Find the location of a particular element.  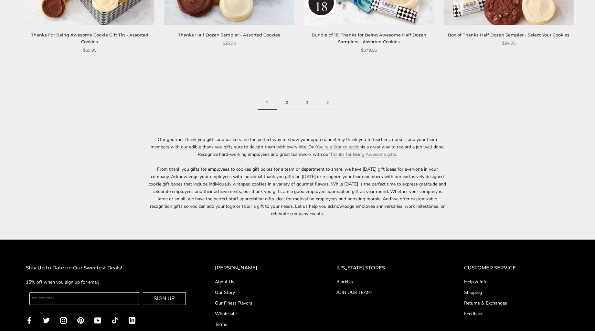

a: Thanks Half Dozen Sampler - Assorted Cookies is located at coordinates (229, 35).